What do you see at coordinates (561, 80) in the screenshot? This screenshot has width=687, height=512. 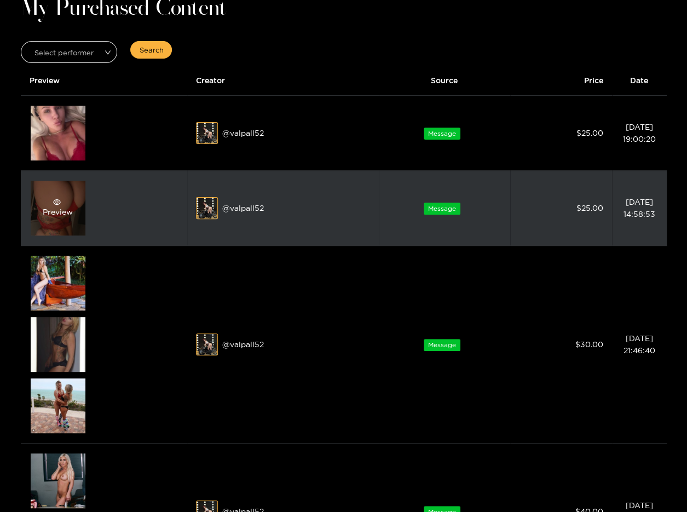 I see `th: Price` at bounding box center [561, 80].